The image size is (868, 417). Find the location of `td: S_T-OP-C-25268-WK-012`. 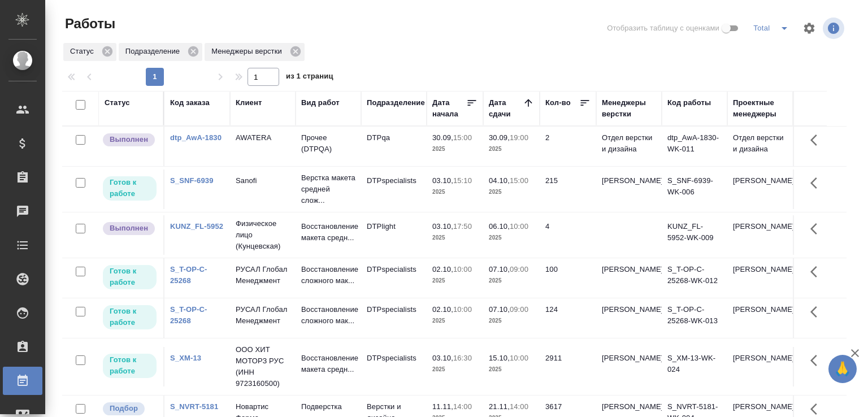

td: S_T-OP-C-25268-WK-012 is located at coordinates (694, 278).